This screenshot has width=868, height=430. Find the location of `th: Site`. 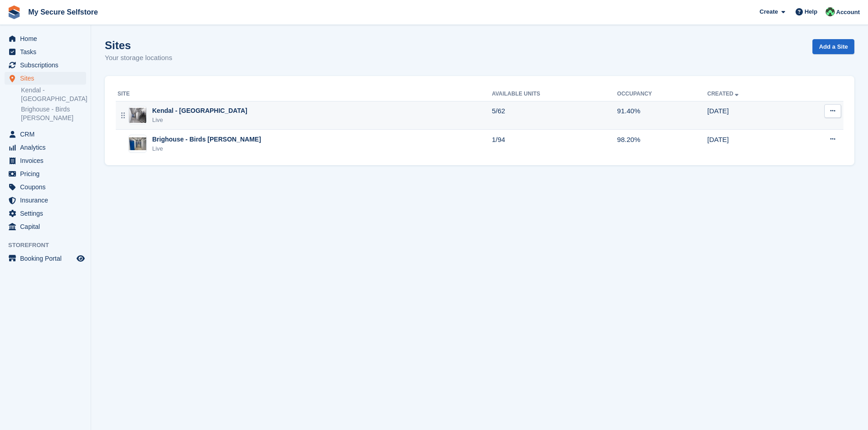

th: Site is located at coordinates (303, 95).